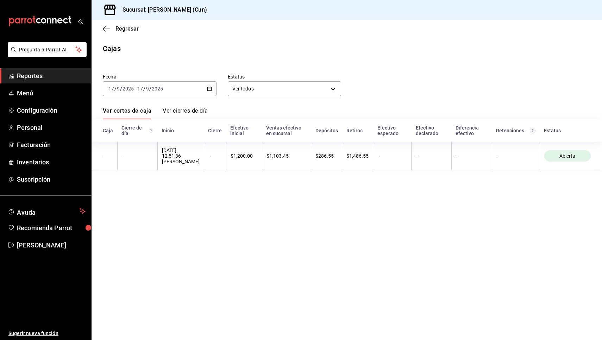 This screenshot has width=602, height=340. I want to click on span: Abierta, so click(567, 156).